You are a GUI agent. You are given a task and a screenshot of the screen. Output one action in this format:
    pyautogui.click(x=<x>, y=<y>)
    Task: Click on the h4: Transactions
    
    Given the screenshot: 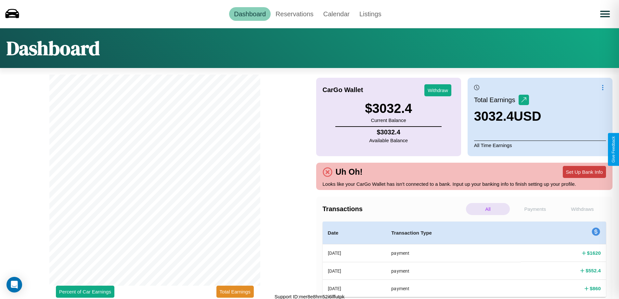 What is the action you would take?
    pyautogui.click(x=393, y=209)
    